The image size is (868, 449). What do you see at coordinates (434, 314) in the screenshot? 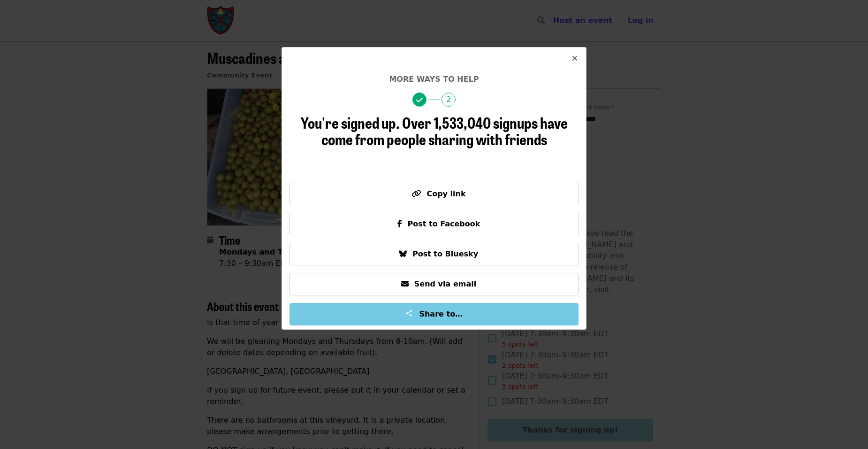
I see `button: Share to…` at bounding box center [434, 314].